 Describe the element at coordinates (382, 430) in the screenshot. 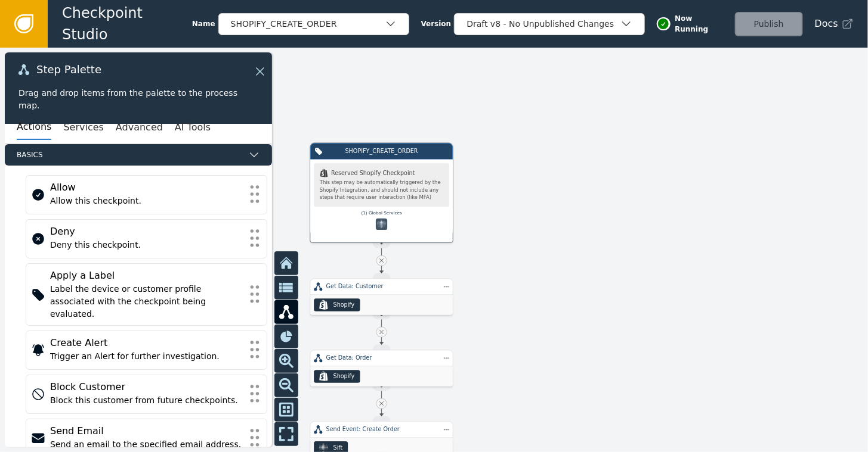

I see `div: Send Event: Create Order` at that location.